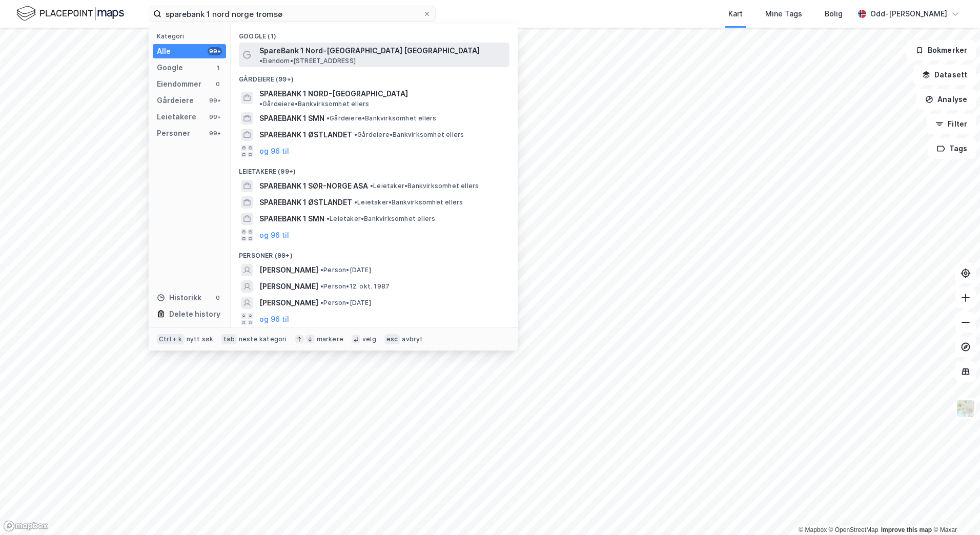 This screenshot has height=535, width=980. Describe the element at coordinates (951, 124) in the screenshot. I see `button: Filter` at that location.